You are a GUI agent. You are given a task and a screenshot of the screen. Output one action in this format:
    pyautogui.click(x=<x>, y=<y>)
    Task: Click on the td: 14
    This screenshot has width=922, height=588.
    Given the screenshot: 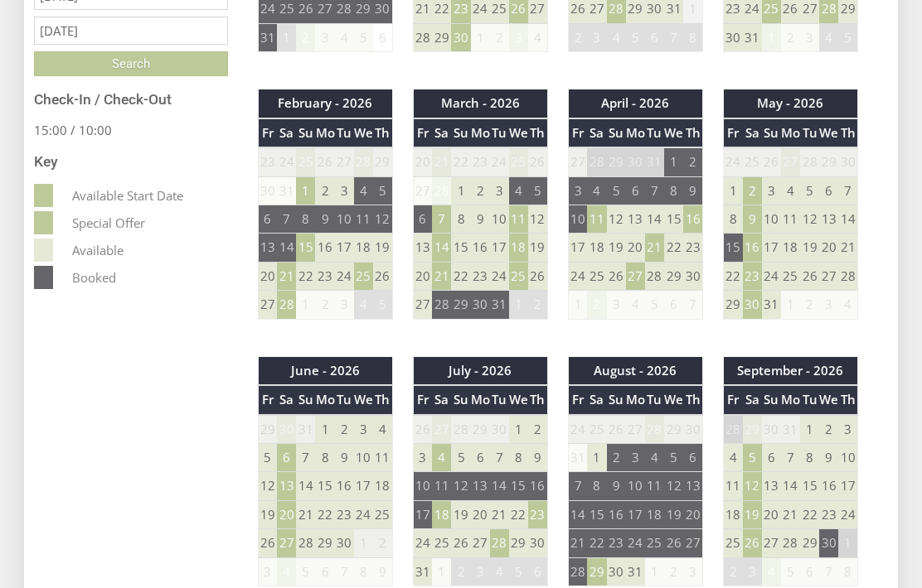 What is the action you would take?
    pyautogui.click(x=847, y=220)
    